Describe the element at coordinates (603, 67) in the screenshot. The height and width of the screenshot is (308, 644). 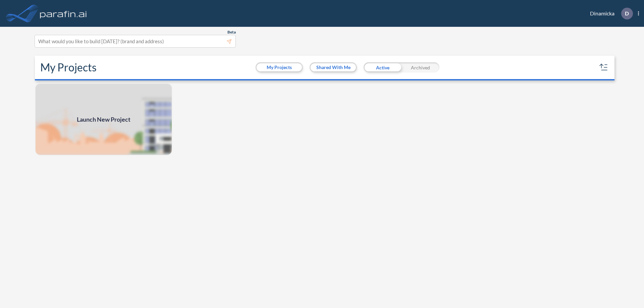
I see `button: sort` at that location.